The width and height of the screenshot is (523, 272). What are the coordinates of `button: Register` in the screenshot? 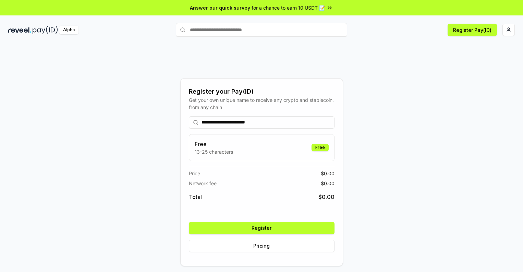 It's located at (261, 228).